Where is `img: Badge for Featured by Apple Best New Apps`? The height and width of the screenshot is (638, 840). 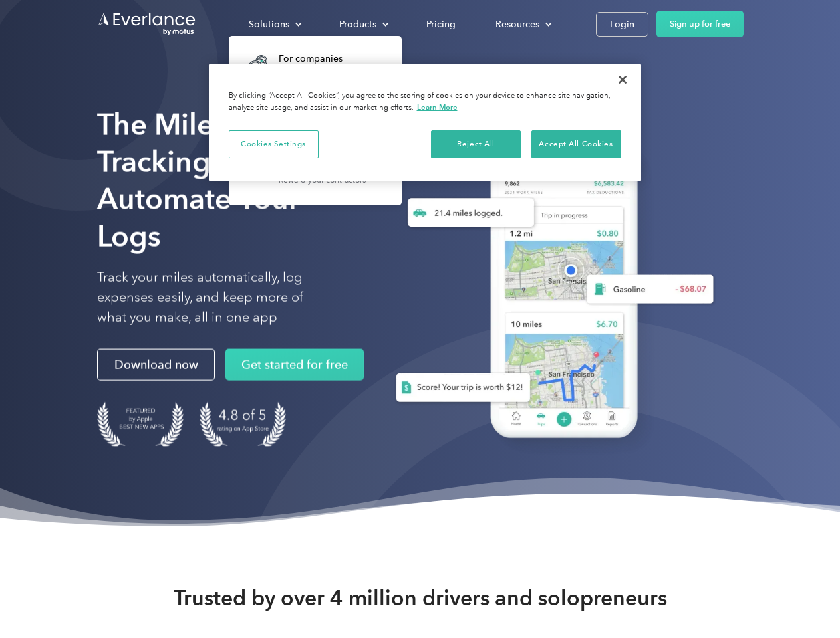
img: Badge for Featured by Apple Best New Apps is located at coordinates (140, 424).